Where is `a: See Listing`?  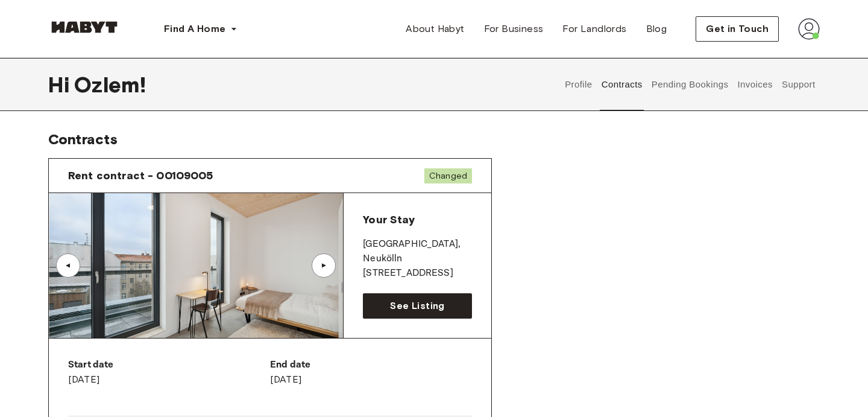
a: See Listing is located at coordinates (417, 306).